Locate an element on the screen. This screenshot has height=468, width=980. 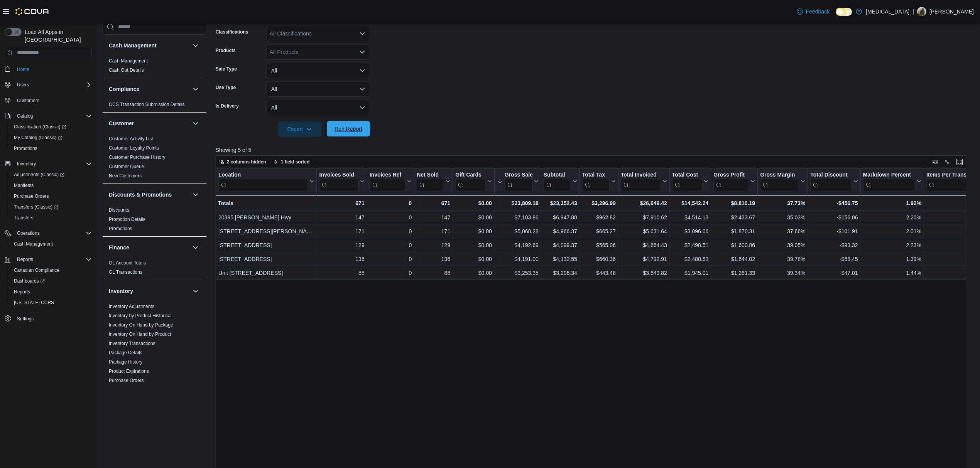
div: $23,809.18 is located at coordinates (518, 203).